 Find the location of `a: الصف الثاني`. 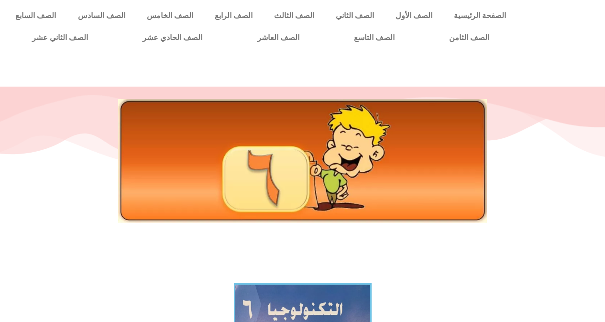

a: الصف الثاني is located at coordinates (354, 16).